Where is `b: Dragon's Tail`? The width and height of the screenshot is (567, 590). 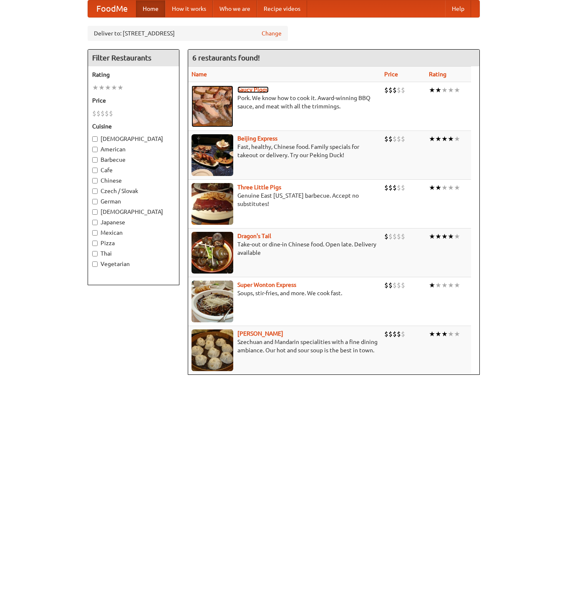
b: Dragon's Tail is located at coordinates (254, 236).